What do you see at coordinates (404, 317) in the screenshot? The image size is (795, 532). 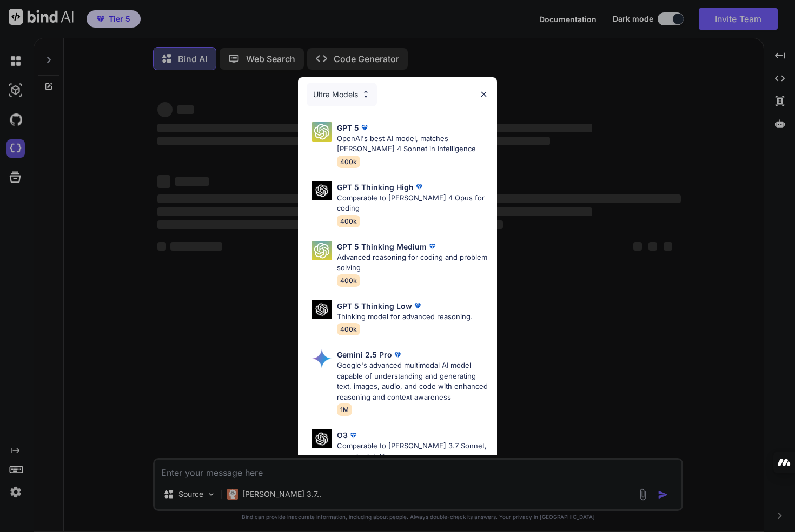 I see `p: Thinking model for advanced reasoning.` at bounding box center [404, 317].